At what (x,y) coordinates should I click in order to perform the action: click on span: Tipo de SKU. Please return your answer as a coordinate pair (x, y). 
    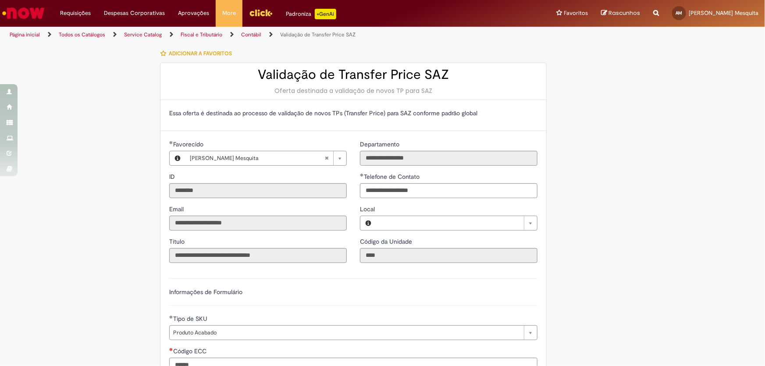
    Looking at the image, I should click on (191, 319).